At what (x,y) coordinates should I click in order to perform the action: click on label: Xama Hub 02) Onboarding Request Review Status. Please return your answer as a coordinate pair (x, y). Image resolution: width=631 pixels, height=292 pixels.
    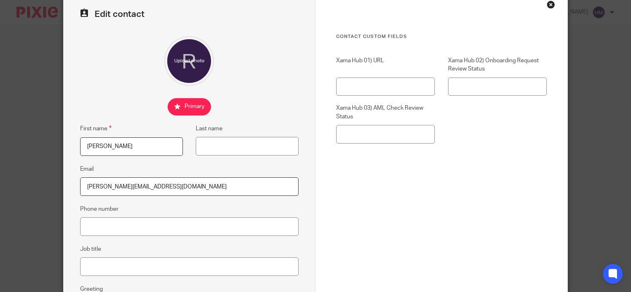
    Looking at the image, I should click on (497, 65).